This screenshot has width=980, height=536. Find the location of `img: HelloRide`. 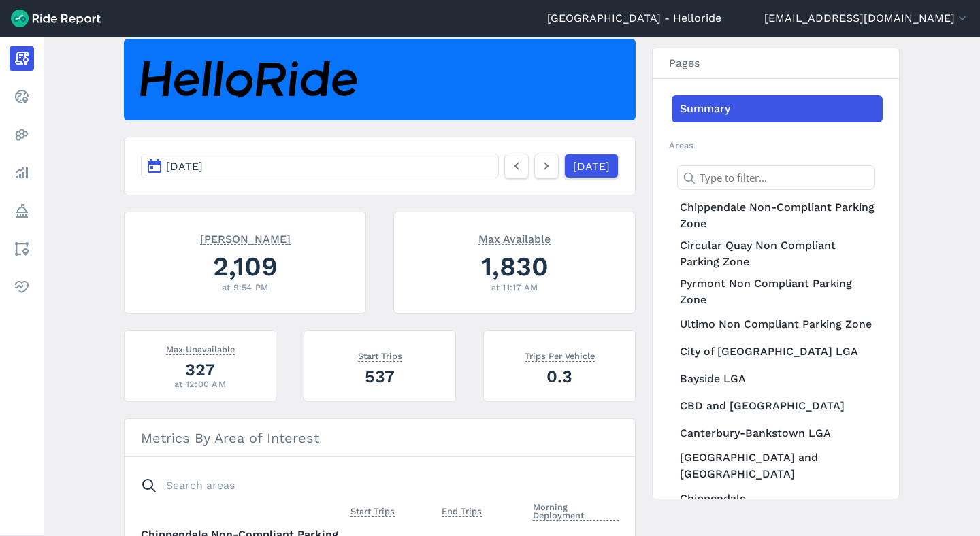

img: HelloRide is located at coordinates (249, 80).